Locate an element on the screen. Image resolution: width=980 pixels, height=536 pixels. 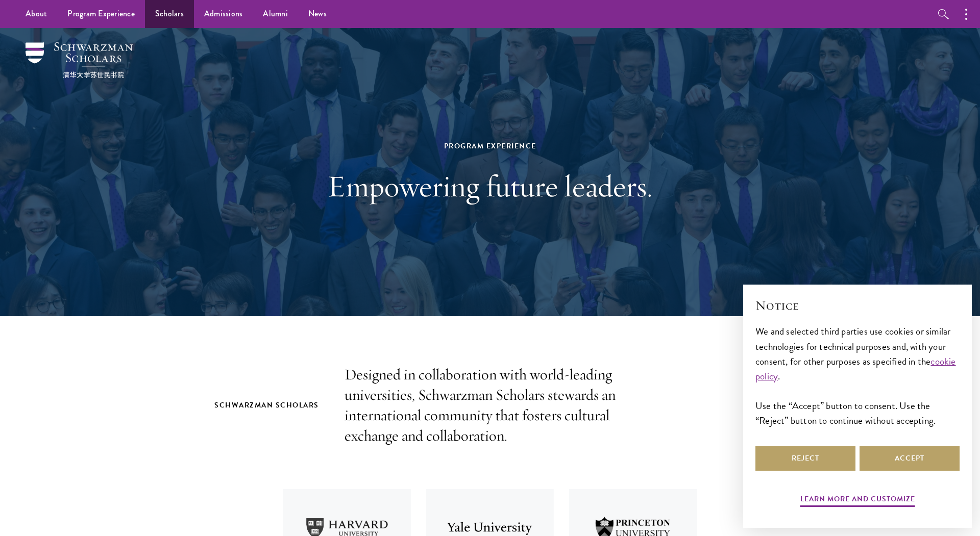
h2: Schwarzman Scholars is located at coordinates (269, 405).